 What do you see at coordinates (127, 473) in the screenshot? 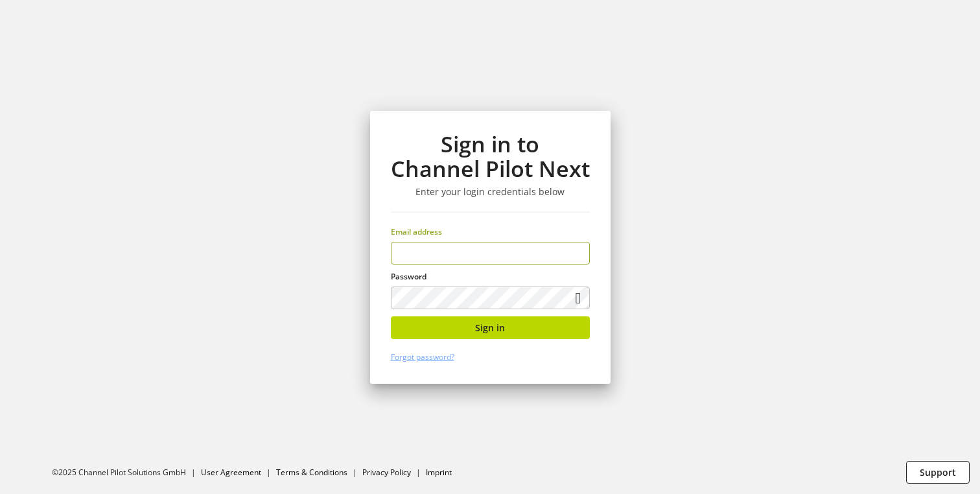
I see `li: ©2025 Channel Pilot Solutions GmbH` at bounding box center [127, 473].